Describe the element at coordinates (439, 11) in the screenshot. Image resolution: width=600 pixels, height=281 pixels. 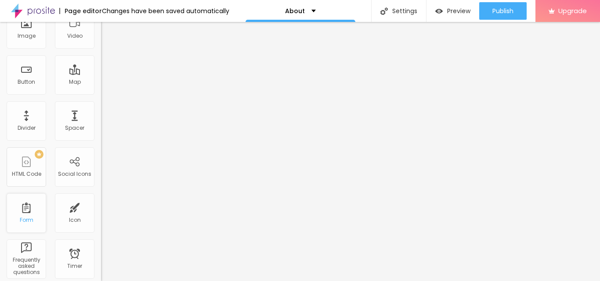
I see `img: view-1.svg` at that location.